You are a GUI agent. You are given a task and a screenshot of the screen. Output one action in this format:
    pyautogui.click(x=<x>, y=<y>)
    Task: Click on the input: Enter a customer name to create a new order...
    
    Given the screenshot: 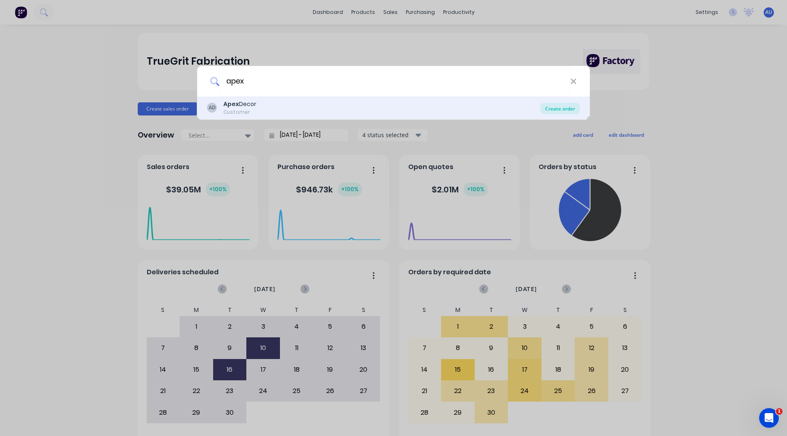 What is the action you would take?
    pyautogui.click(x=395, y=81)
    